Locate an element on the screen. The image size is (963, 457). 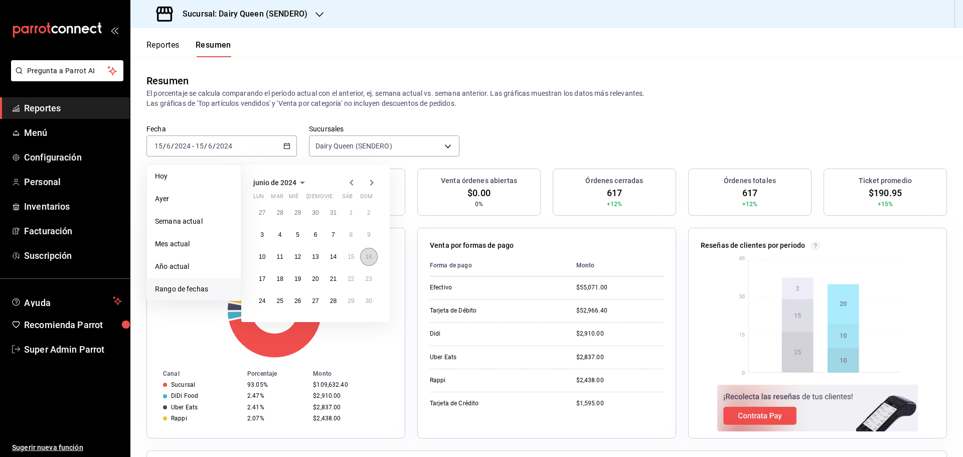
span: 617 is located at coordinates (750, 193).